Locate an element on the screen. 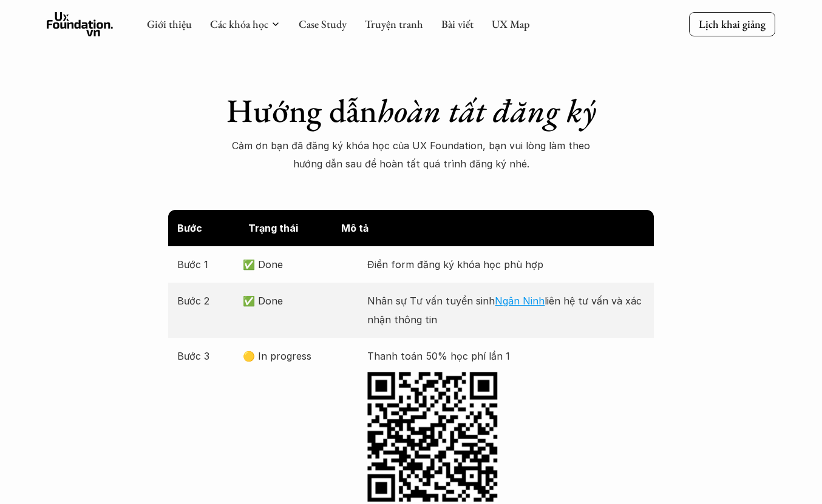 The image size is (822, 504). p: 🟡 In progress is located at coordinates (302, 356).